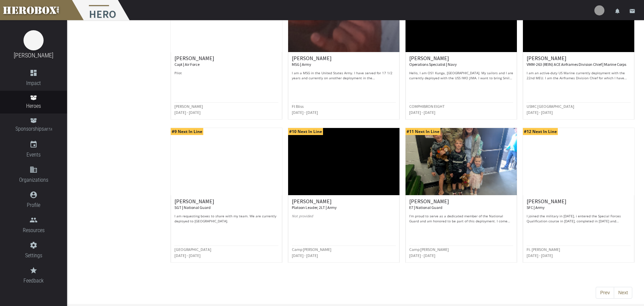 The image size is (644, 306). I want to click on small: E7 | National Guard, so click(426, 207).